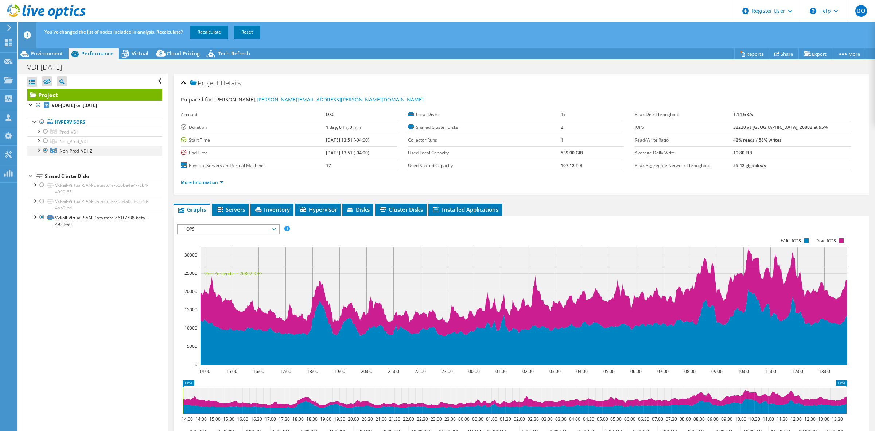 The height and width of the screenshot is (431, 875). I want to click on b: 1.14 GB/s, so click(743, 114).